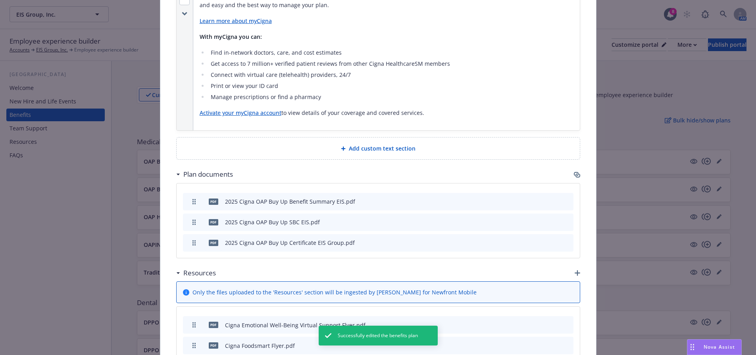 This screenshot has width=756, height=355. I want to click on li: Manage prescriptions or find a pharmacy, so click(391, 97).